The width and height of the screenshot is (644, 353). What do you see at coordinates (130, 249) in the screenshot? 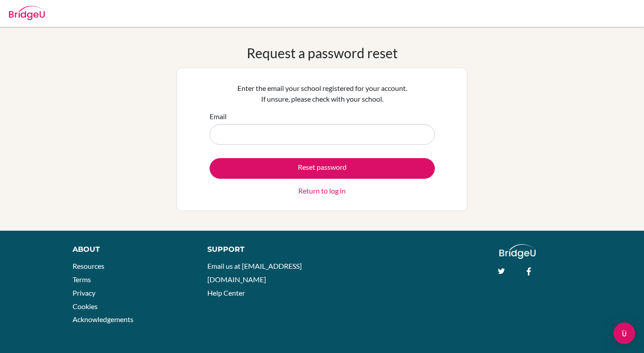
I see `div: About` at bounding box center [130, 249].